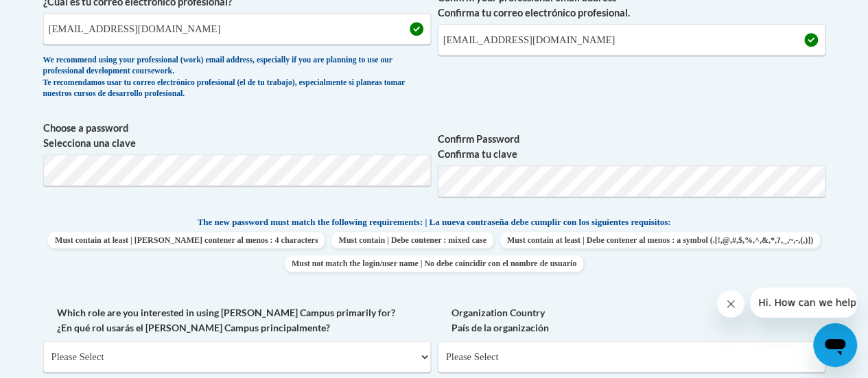 Image resolution: width=868 pixels, height=378 pixels. Describe the element at coordinates (660, 240) in the screenshot. I see `span: Must contain at least | Debe contener al menos : a symbol (.[!,@,#,$,%,^,&,*,?,_,~,-,(,)])` at that location.